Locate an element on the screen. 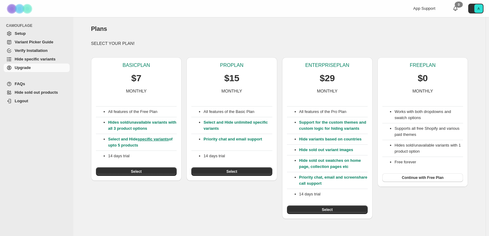  p: $7 is located at coordinates (136, 78).